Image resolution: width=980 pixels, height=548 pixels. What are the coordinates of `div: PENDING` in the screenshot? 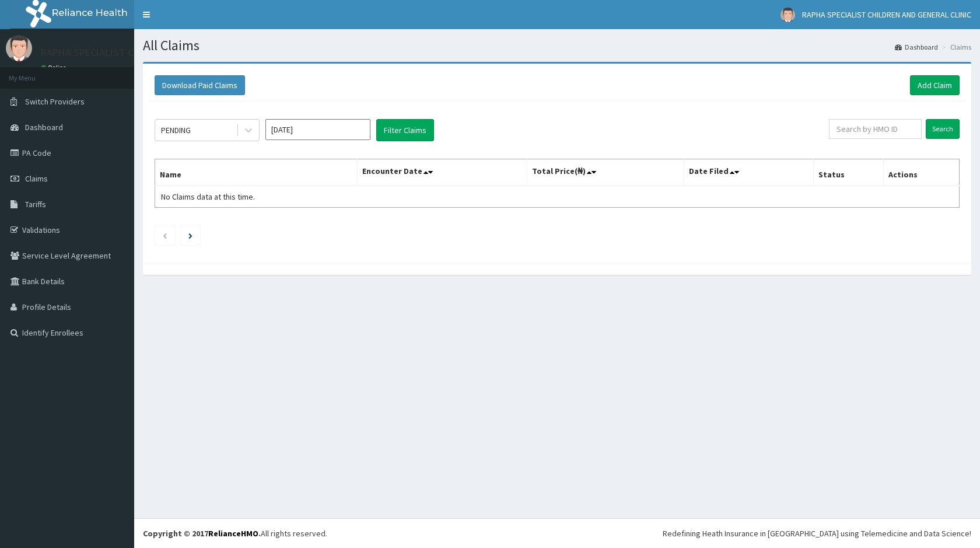 It's located at (175, 131).